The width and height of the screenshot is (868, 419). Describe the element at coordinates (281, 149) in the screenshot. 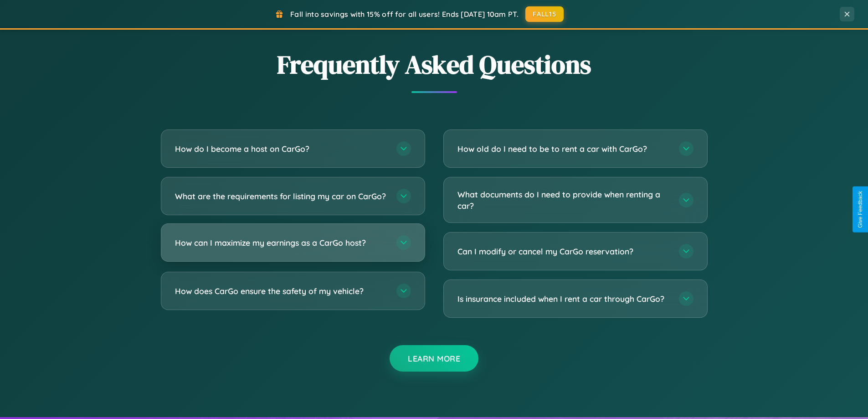

I see `h3: How do I become a host on CarGo?` at that location.